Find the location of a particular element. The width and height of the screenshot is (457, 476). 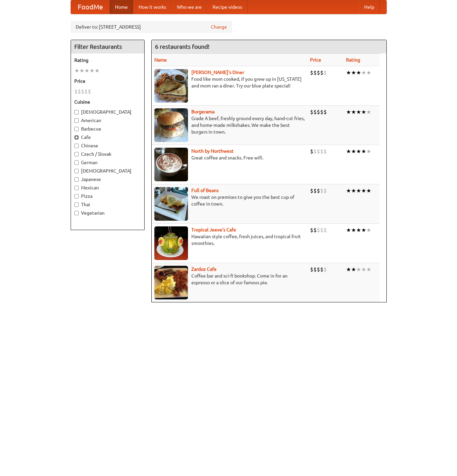

a: Home is located at coordinates (121, 7).